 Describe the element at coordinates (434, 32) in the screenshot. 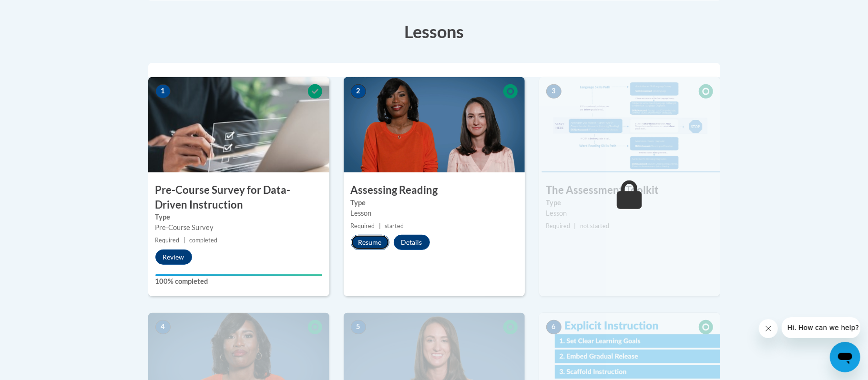

I see `h3: Lessons` at that location.